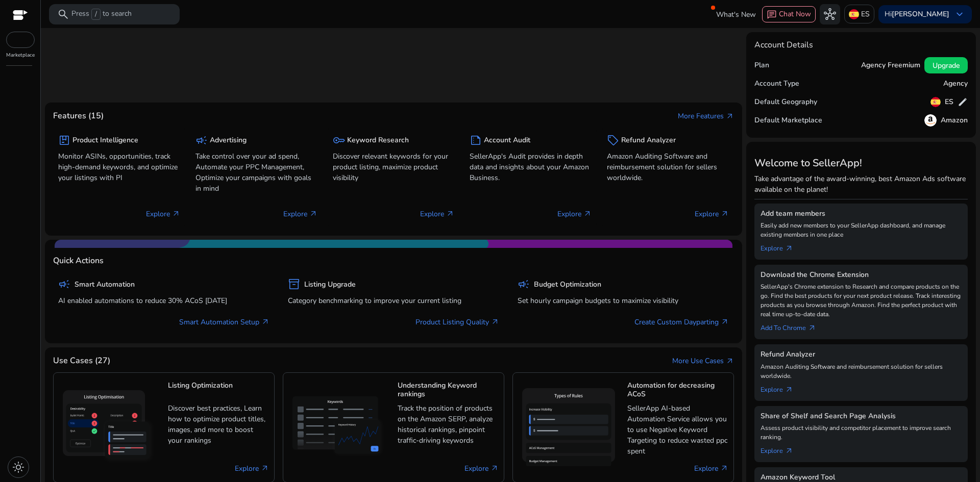 The image size is (980, 482). Describe the element at coordinates (771, 15) in the screenshot. I see `span: chat` at that location.